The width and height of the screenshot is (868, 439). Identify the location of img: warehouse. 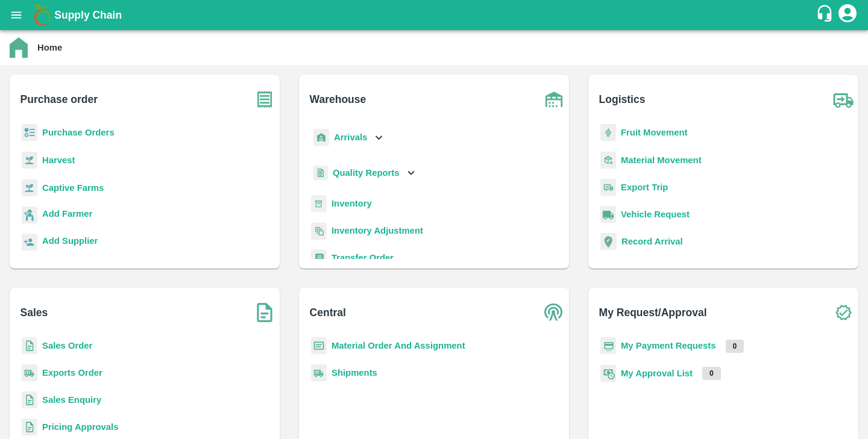
(554, 99).